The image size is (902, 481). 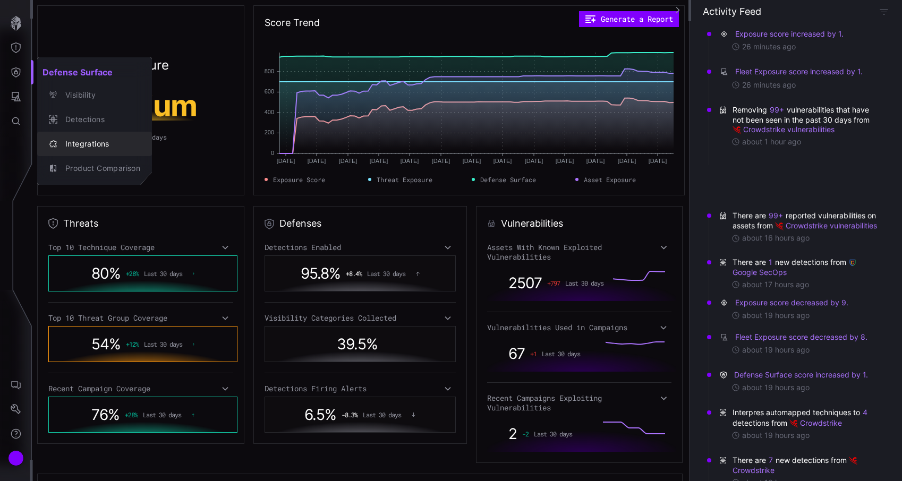 What do you see at coordinates (95, 144) in the screenshot?
I see `button: Integrations` at bounding box center [95, 144].